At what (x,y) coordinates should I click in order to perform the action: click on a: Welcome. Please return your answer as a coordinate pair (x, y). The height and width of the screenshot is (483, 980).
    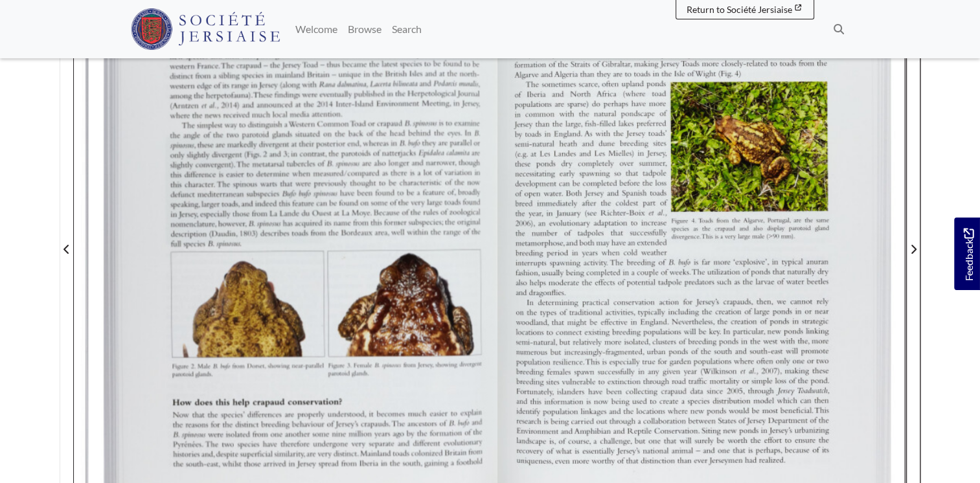
    Looking at the image, I should click on (316, 29).